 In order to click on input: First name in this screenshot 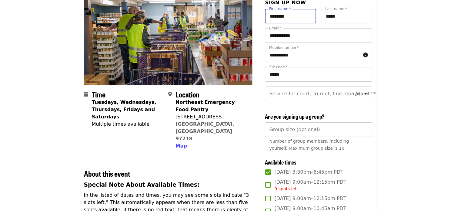, I will do `click(291, 16)`.